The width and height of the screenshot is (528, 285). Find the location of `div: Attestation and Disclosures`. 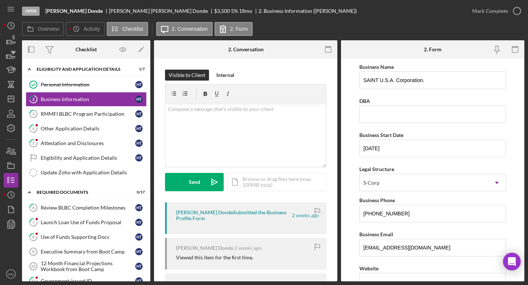

div: Attestation and Disclosures is located at coordinates (88, 143).